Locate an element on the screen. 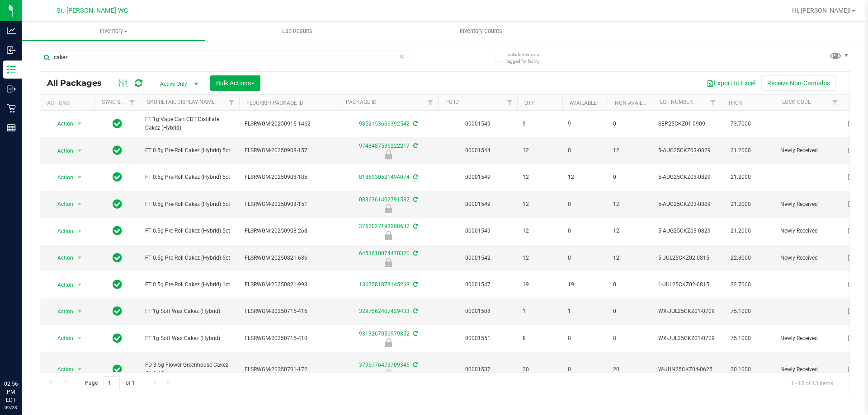 The image size is (868, 415). span: FLSRWGM-20250715-416 is located at coordinates (289, 311).